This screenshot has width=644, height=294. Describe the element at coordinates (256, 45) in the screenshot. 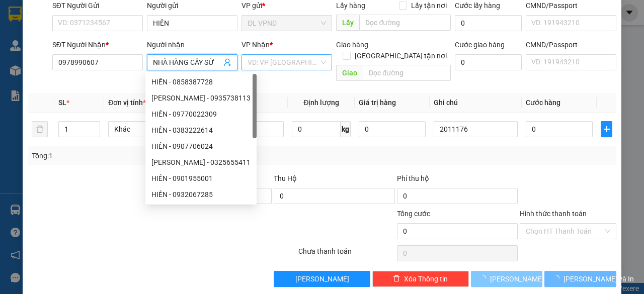

I see `span: VP Nhận` at that location.